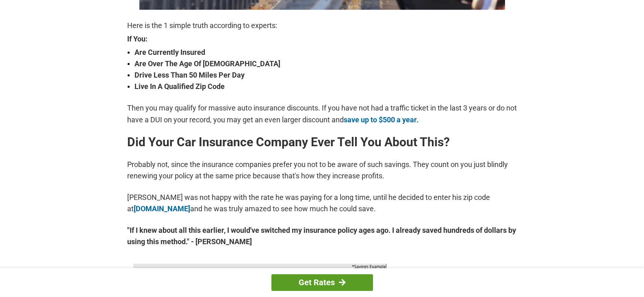 Image resolution: width=644 pixels, height=297 pixels. I want to click on a: Get Rates, so click(322, 282).